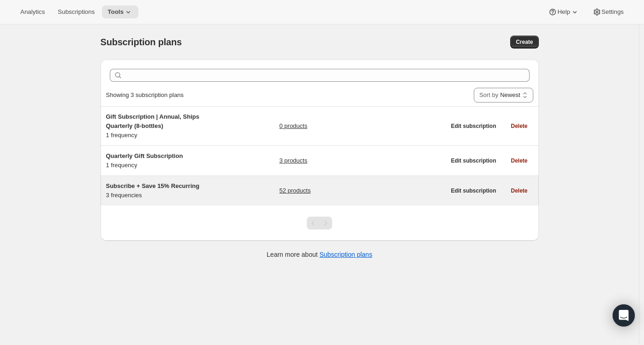 This screenshot has width=644, height=345. I want to click on span: Subscriptions, so click(76, 12).